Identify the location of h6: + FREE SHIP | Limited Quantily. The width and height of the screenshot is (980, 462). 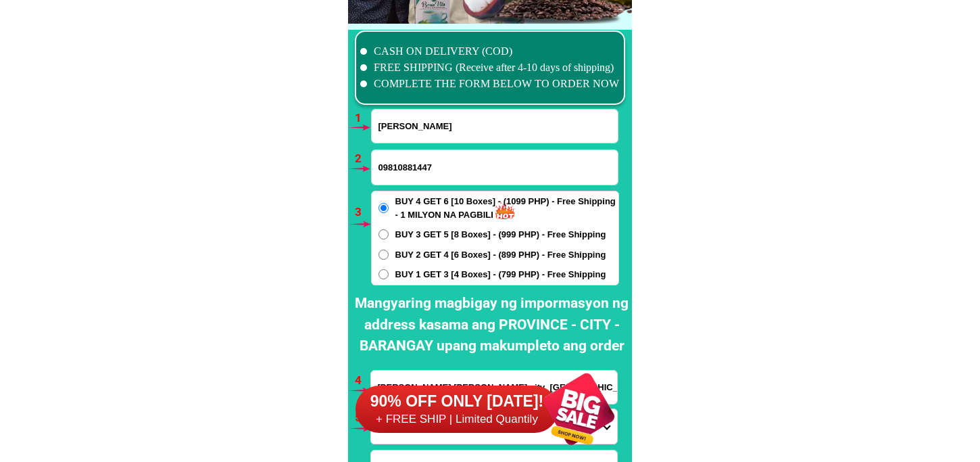
(457, 419).